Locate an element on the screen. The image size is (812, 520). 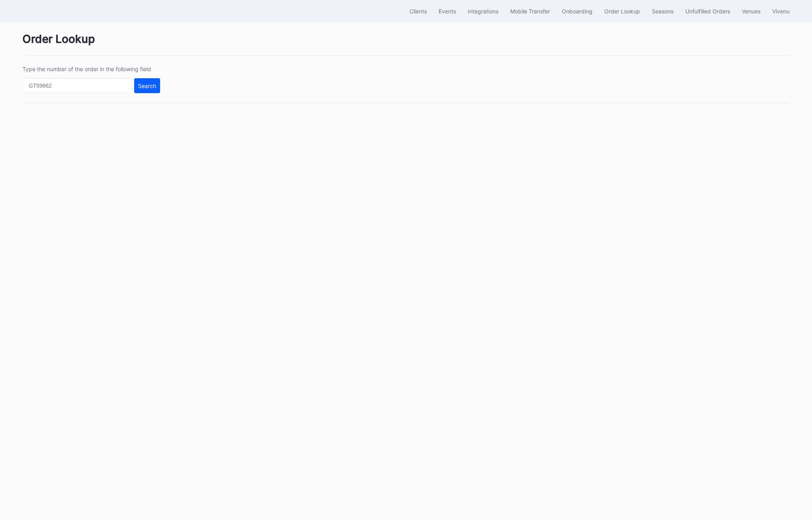
div: Mobile Transfer is located at coordinates (530, 11).